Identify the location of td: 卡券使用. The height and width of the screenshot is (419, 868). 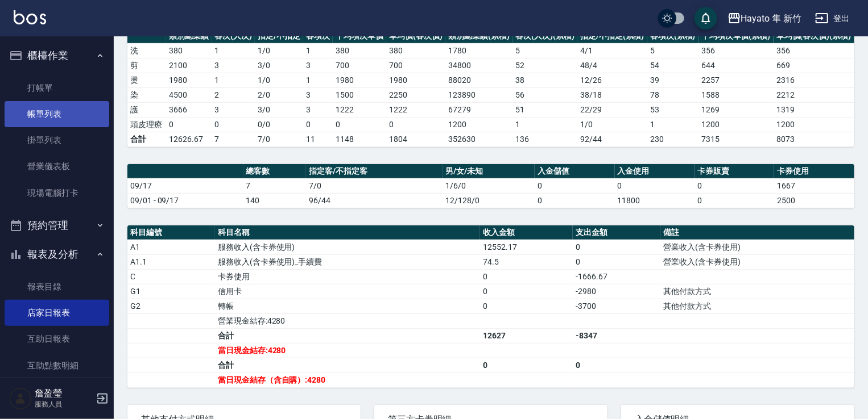
(347, 276).